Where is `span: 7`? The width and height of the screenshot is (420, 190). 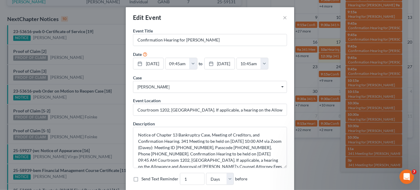
span: 7 is located at coordinates (415, 172).